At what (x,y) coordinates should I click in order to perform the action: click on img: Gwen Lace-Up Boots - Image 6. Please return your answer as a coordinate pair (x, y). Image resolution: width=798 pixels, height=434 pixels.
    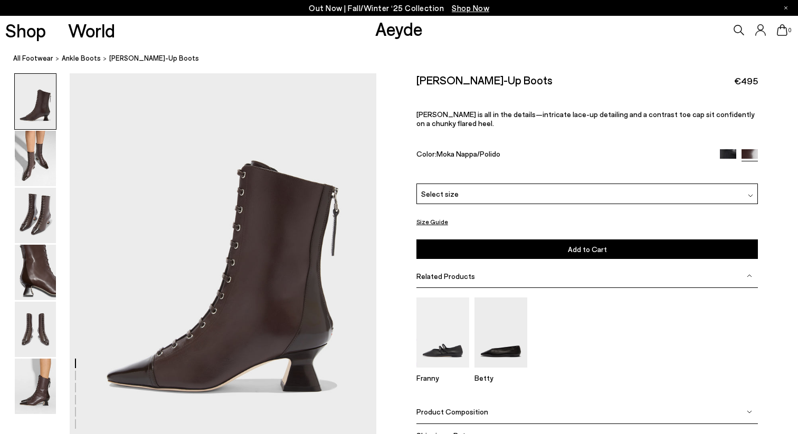
    Looking at the image, I should click on (35, 386).